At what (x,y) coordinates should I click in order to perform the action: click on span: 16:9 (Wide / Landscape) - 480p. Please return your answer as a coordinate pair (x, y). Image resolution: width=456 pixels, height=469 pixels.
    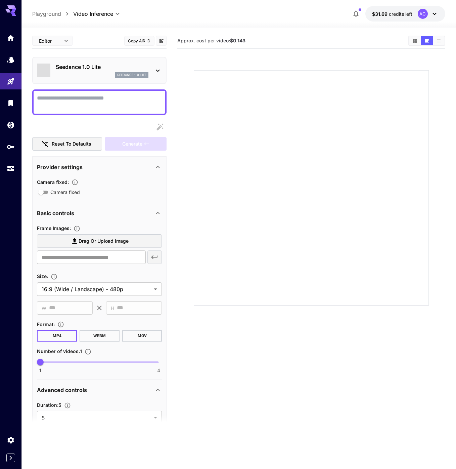
    Looking at the image, I should click on (96, 289).